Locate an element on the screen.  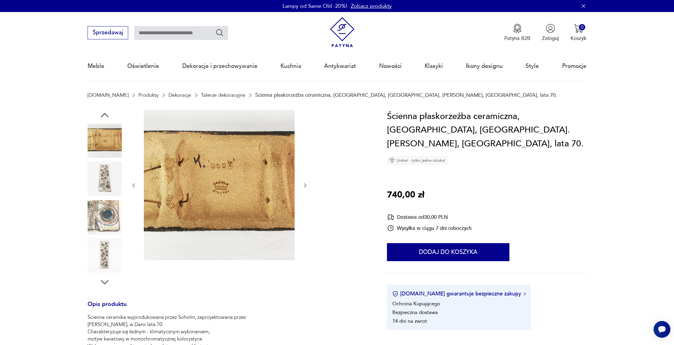
img: Ikona diamentu is located at coordinates (392, 161).